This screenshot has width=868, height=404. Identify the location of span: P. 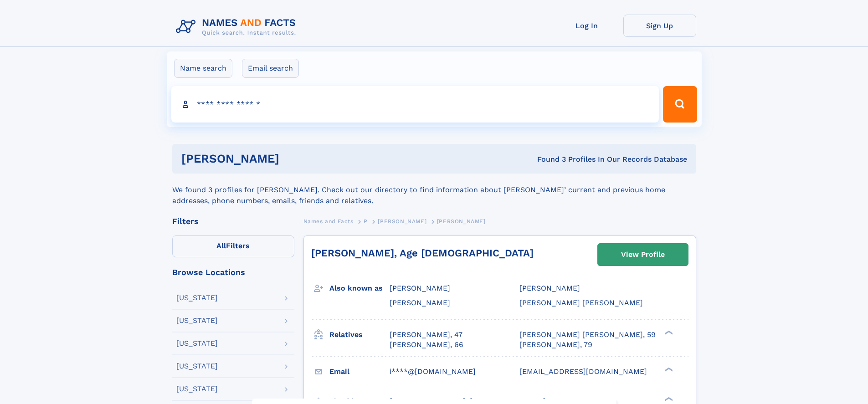
(365, 221).